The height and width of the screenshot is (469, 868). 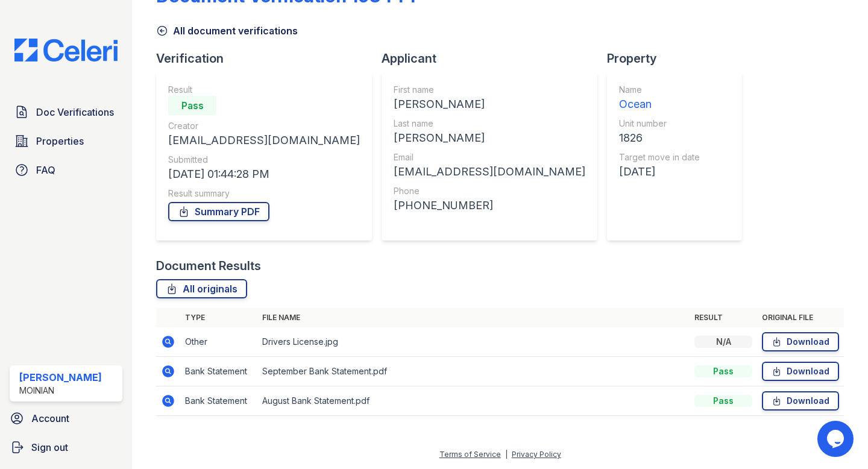 What do you see at coordinates (473, 372) in the screenshot?
I see `td: September Bank Statement.pdf` at bounding box center [473, 372].